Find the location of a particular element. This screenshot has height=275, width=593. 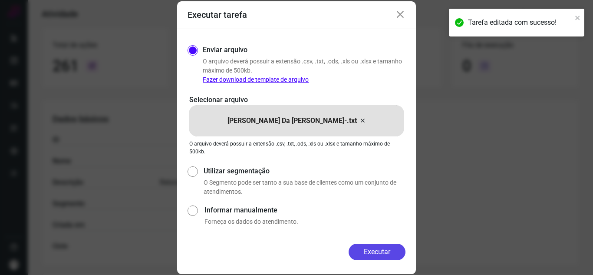

p: O Segmento pode ser tanto a sua base de clientes como um conjunto de atendimentos. is located at coordinates (304, 187).